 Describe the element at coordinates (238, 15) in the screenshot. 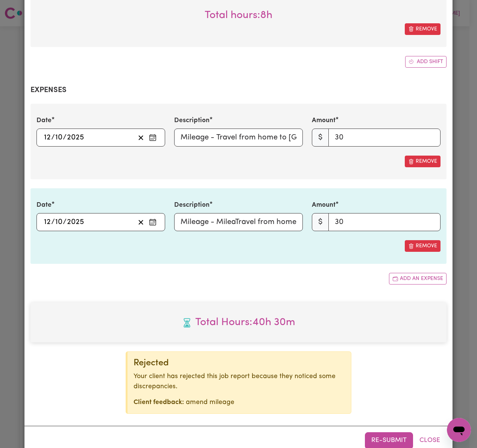

I see `span: Total hours worked: 8 hours` at that location.